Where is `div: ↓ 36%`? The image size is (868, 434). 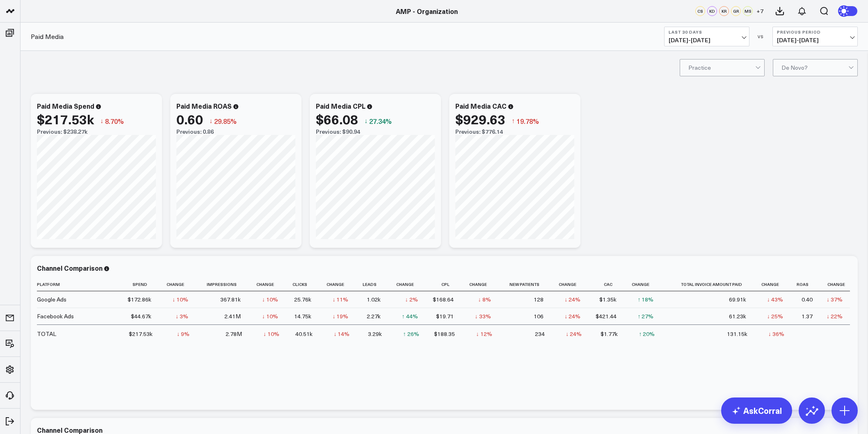
div: ↓ 36% is located at coordinates (776, 334).